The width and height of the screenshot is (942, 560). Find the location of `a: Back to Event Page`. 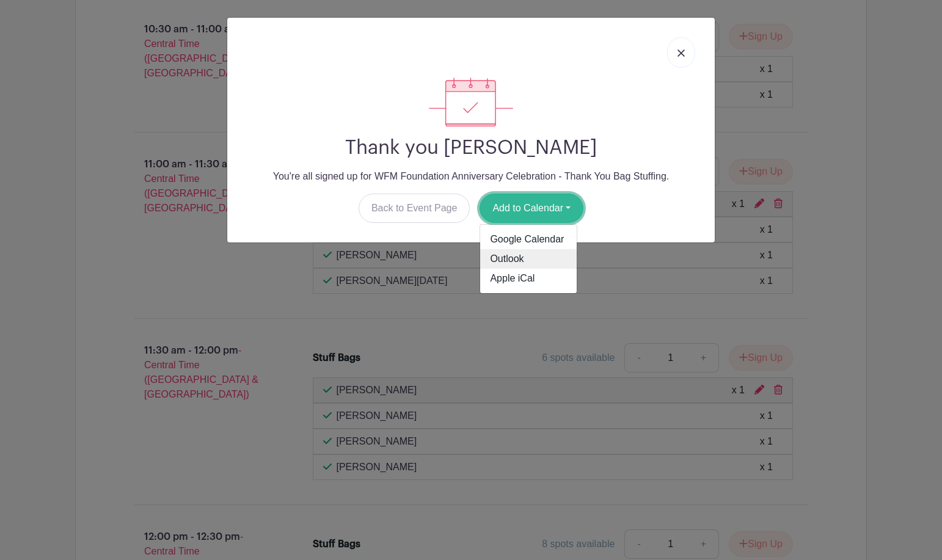

a: Back to Event Page is located at coordinates (414, 208).